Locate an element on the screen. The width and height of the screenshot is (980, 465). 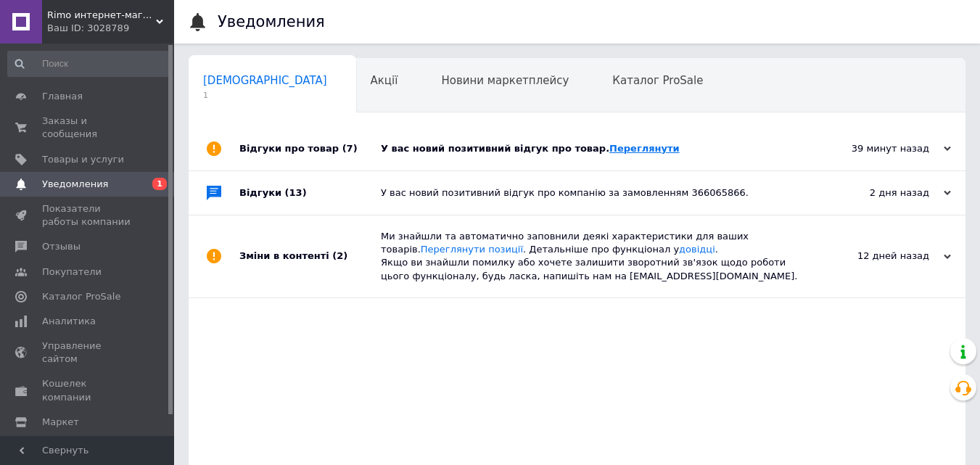
span: Покупатели is located at coordinates (72, 272).